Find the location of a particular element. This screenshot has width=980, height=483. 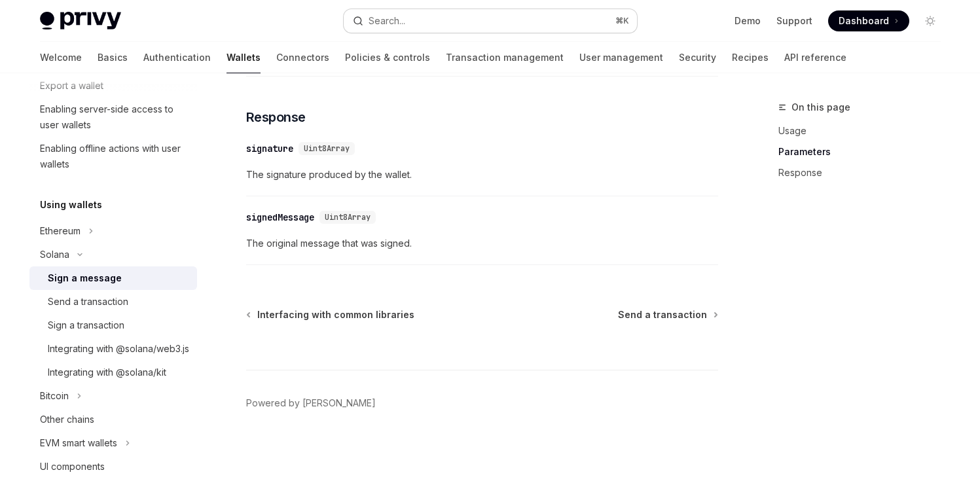

a: Integrating with @solana/web3.js is located at coordinates (113, 349).